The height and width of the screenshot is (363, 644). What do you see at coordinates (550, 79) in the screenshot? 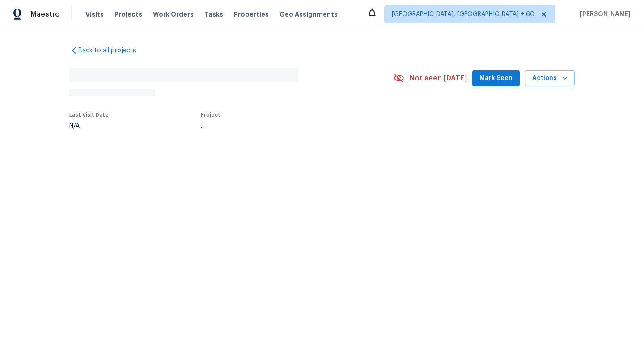
I see `span: Actions` at bounding box center [550, 79].